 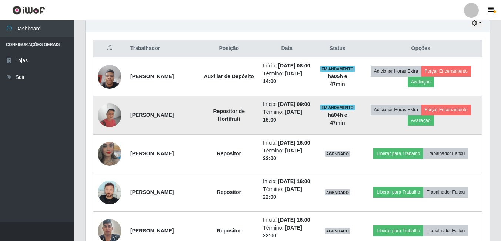 What do you see at coordinates (229, 76) in the screenshot?
I see `strong: Auxiliar de Depósito` at bounding box center [229, 76].